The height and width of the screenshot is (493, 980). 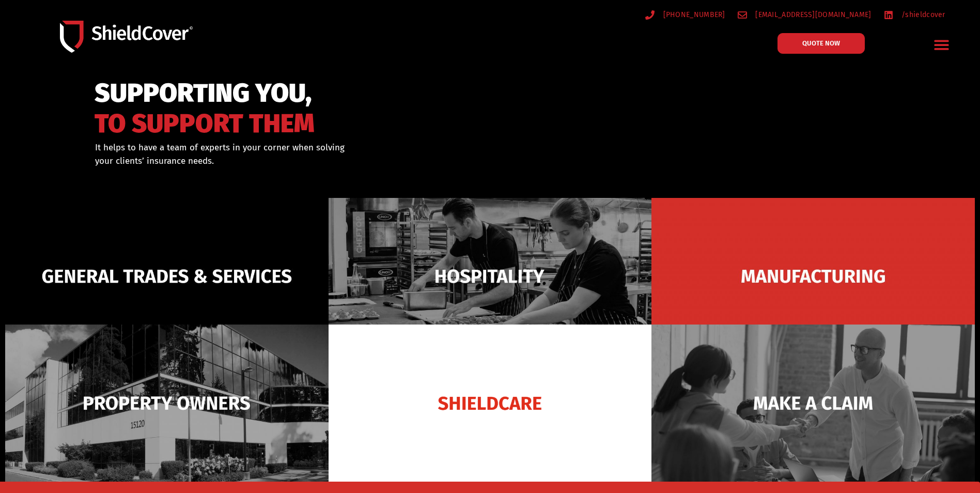 I want to click on div: It helps to have a team of experts in your corner when solving, so click(x=319, y=154).